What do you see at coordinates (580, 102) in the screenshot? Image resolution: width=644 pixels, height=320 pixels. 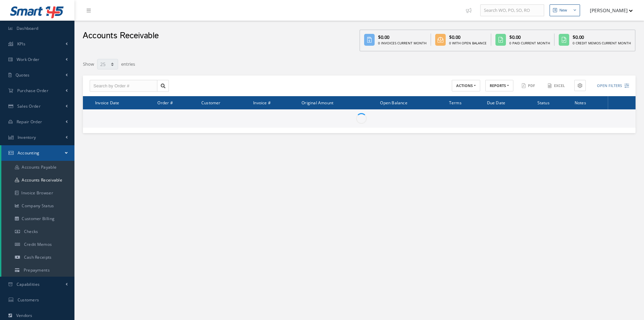 I see `span: Notes` at bounding box center [580, 102].